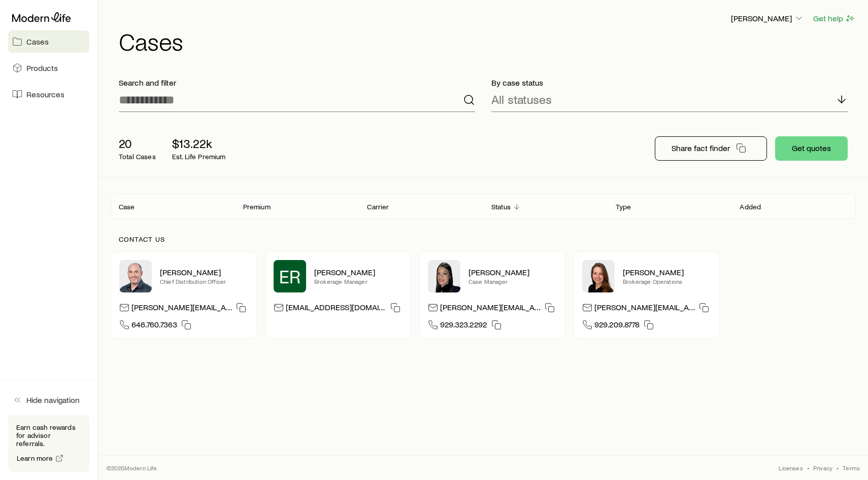 This screenshot has height=480, width=868. What do you see at coordinates (851, 468) in the screenshot?
I see `a: Terms` at bounding box center [851, 468].